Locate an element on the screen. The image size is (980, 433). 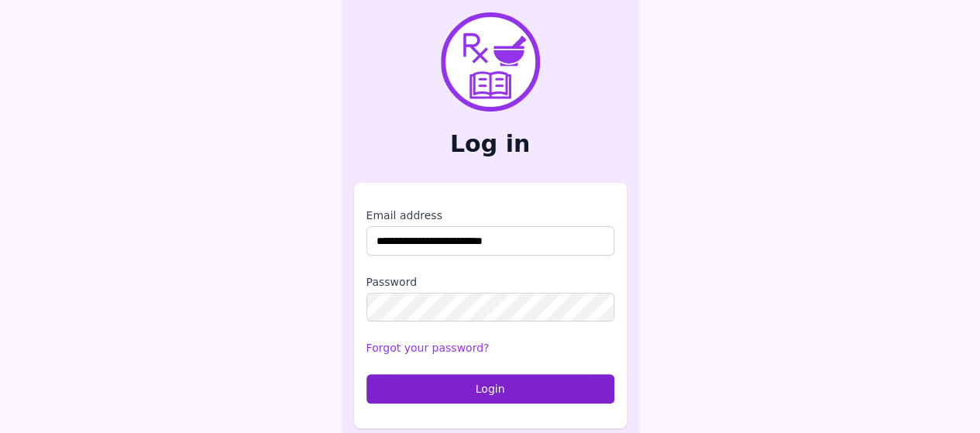
h2: Log in is located at coordinates (490, 144).